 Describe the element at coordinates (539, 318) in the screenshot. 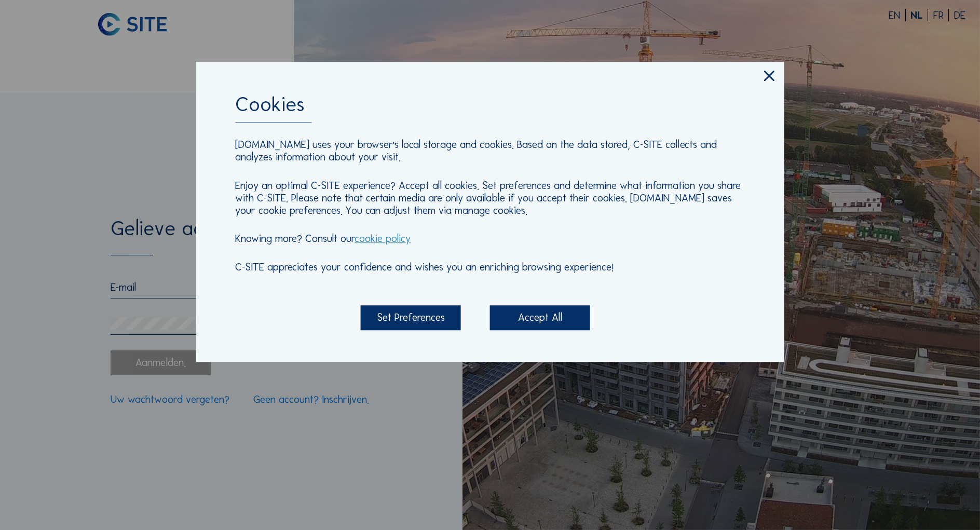

I see `div: Accept All` at that location.